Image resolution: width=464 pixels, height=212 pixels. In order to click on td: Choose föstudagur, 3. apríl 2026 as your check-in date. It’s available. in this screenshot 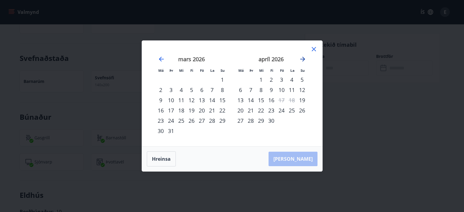, I will do `click(281, 80)`.